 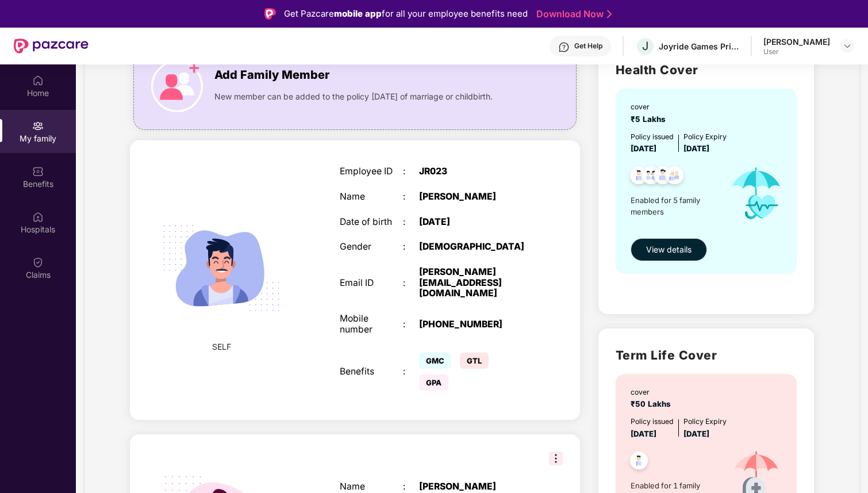 I want to click on div: Joyride Games Private Limited, so click(x=699, y=46).